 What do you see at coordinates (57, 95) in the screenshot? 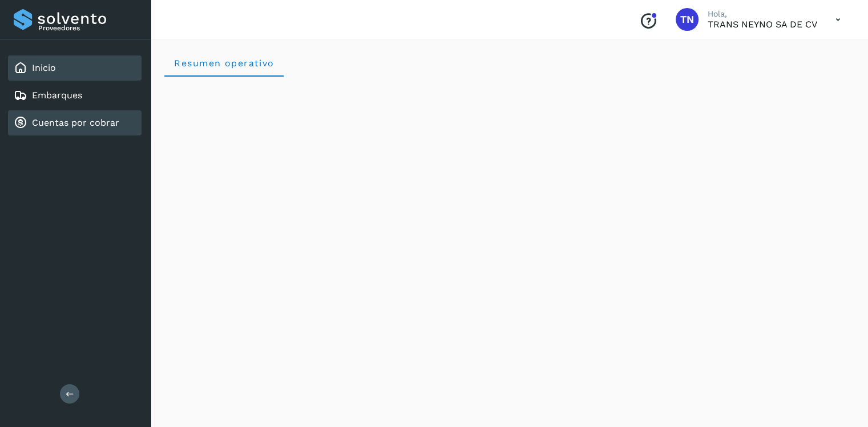
I see `a: Embarques` at bounding box center [57, 95].